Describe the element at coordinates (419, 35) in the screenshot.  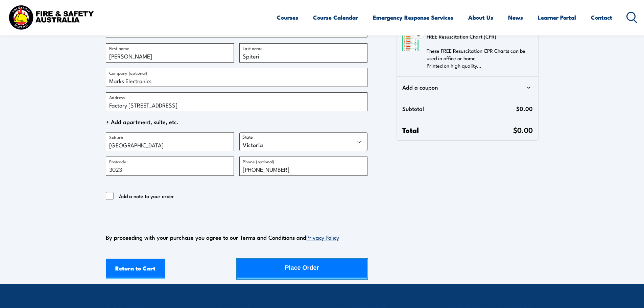
I see `span: 4` at that location.